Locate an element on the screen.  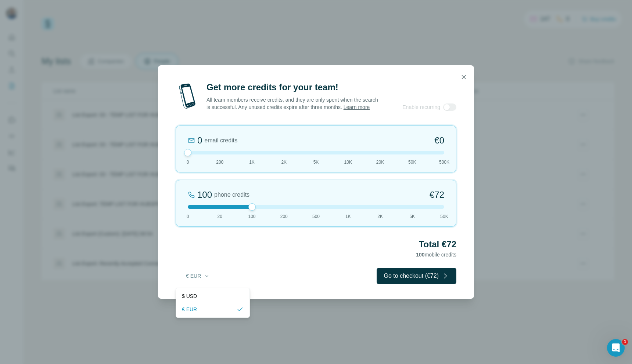
span: email credits is located at coordinates (221, 141).